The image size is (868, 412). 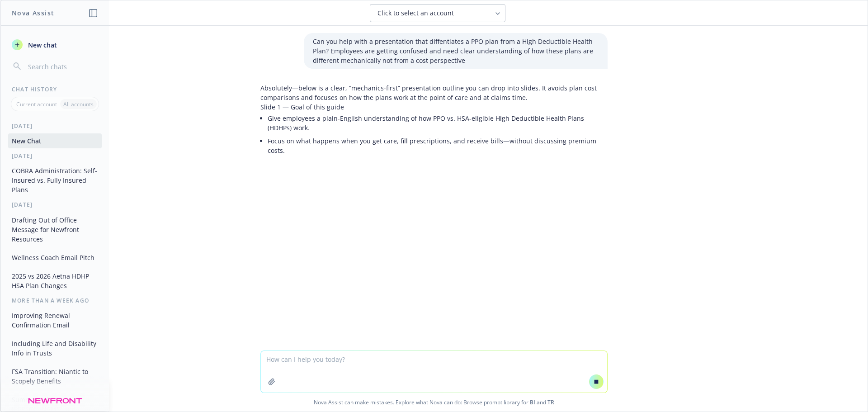 I want to click on input: Search chats, so click(x=62, y=67).